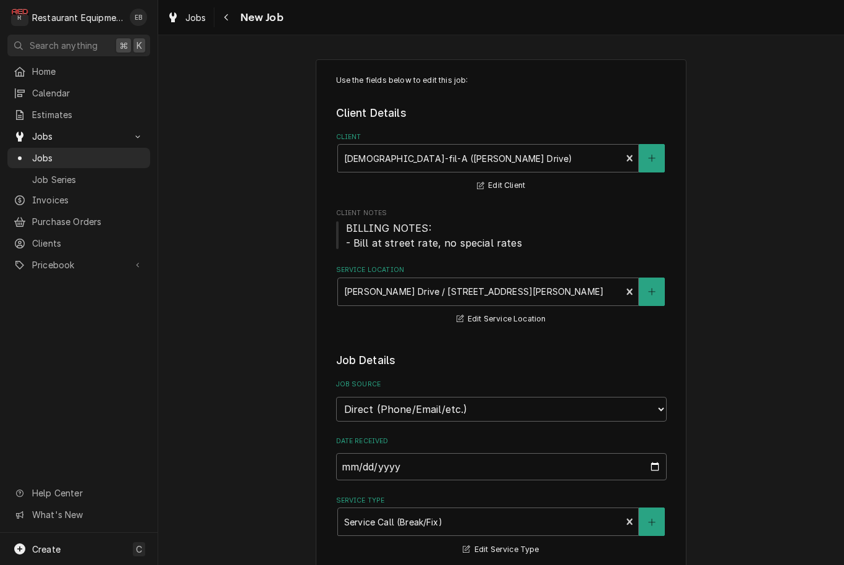 The image size is (844, 565). Describe the element at coordinates (501, 185) in the screenshot. I see `button: Edit Client` at that location.